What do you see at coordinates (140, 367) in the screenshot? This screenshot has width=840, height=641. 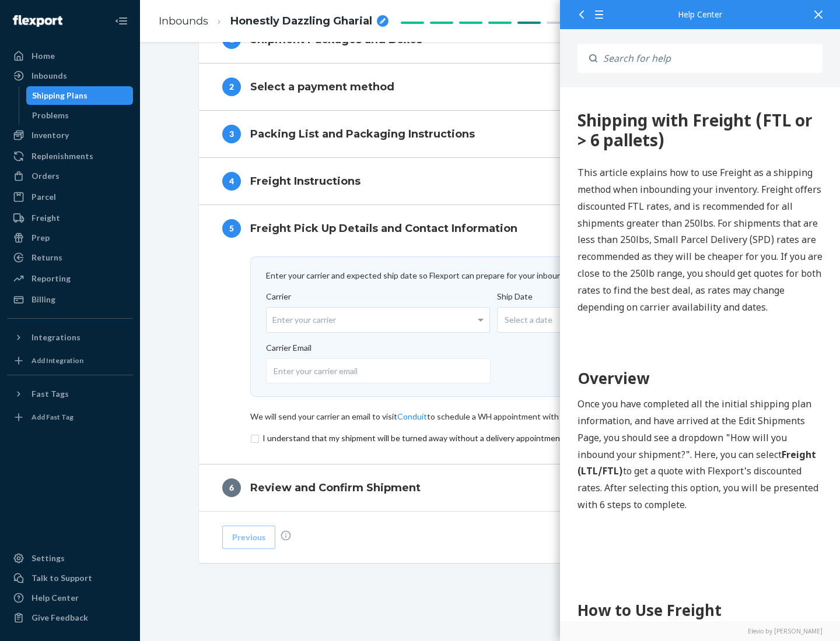 I see `p: Once you have completed all the initial shipping plan information, and have arrived at the Edit S...` at bounding box center [140, 367].